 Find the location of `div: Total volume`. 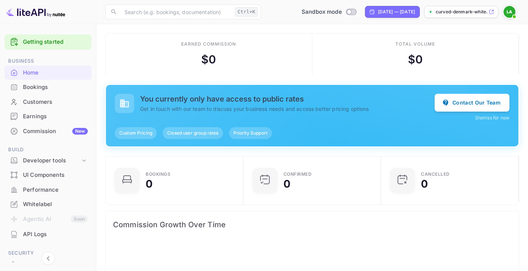

div: Total volume is located at coordinates (415, 44).